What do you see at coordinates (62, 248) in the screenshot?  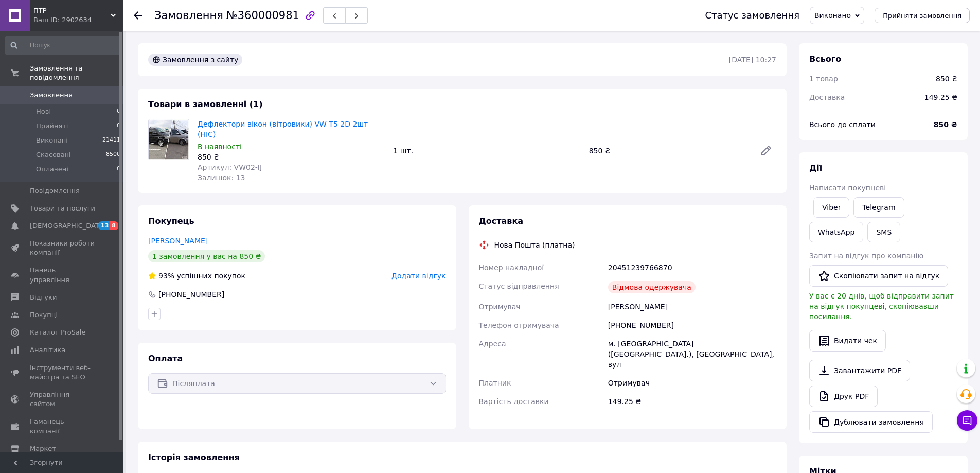 I see `span: Показники роботи компанії` at bounding box center [62, 248].